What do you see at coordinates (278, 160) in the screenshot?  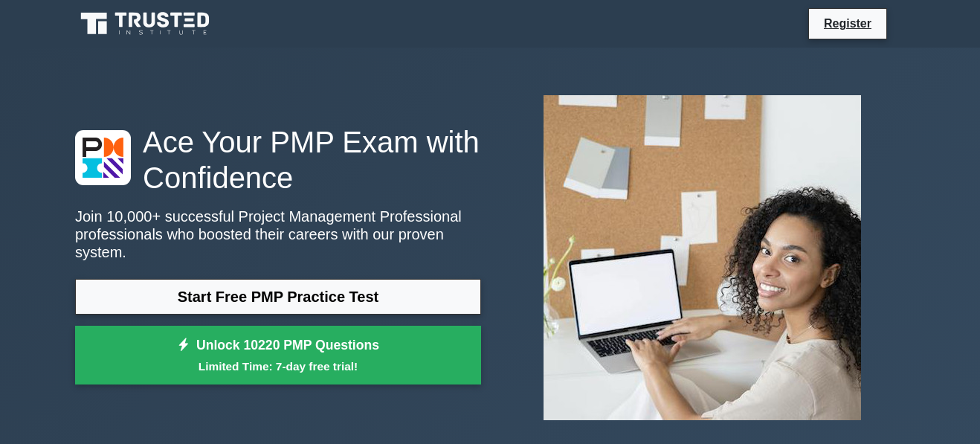 I see `h1: Ace Your PMP Exam with Confidence` at bounding box center [278, 160].